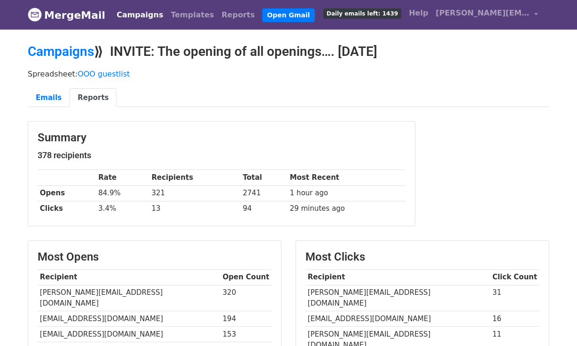 Image resolution: width=577 pixels, height=346 pixels. What do you see at coordinates (67, 193) in the screenshot?
I see `th: Opens` at bounding box center [67, 193].